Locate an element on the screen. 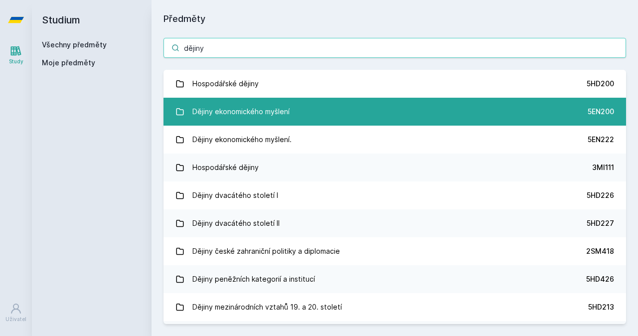  a: Dějiny české zahraniční politiky a diplomacie 2SM418 is located at coordinates (395, 251).